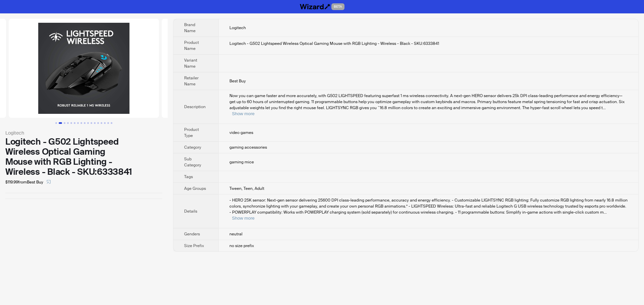  Describe the element at coordinates (247, 188) in the screenshot. I see `span: Tween, Teen, Adult` at that location.